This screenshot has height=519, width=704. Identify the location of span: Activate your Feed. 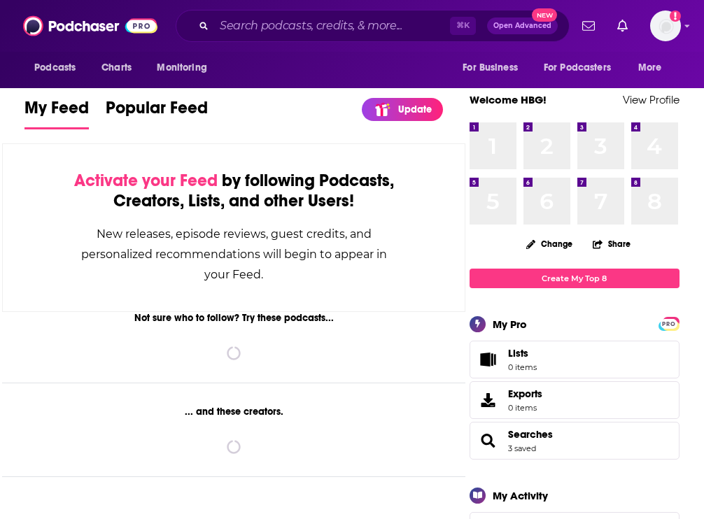
(146, 181).